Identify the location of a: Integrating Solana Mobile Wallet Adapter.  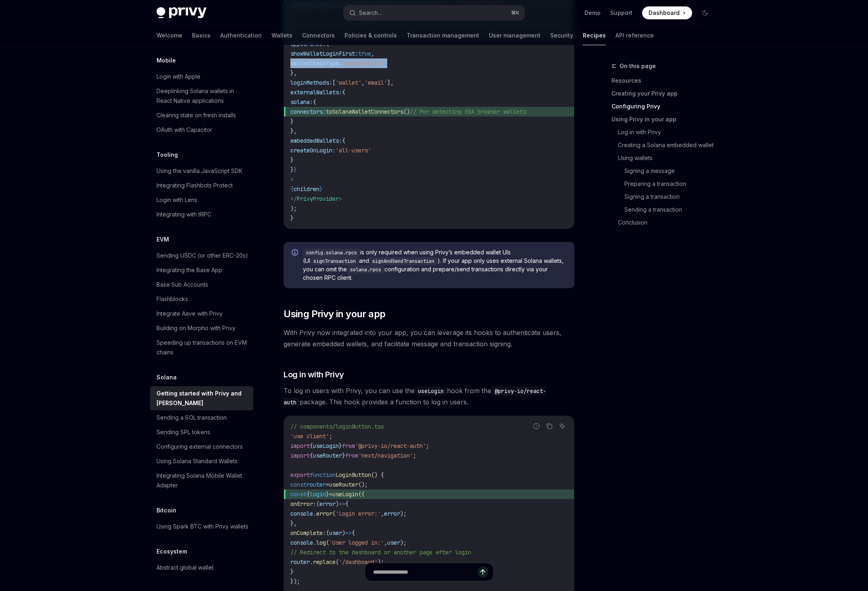
(202, 481).